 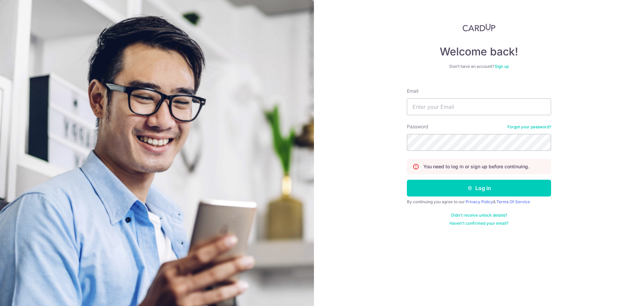 I want to click on input: Enter your Email, so click(x=479, y=107).